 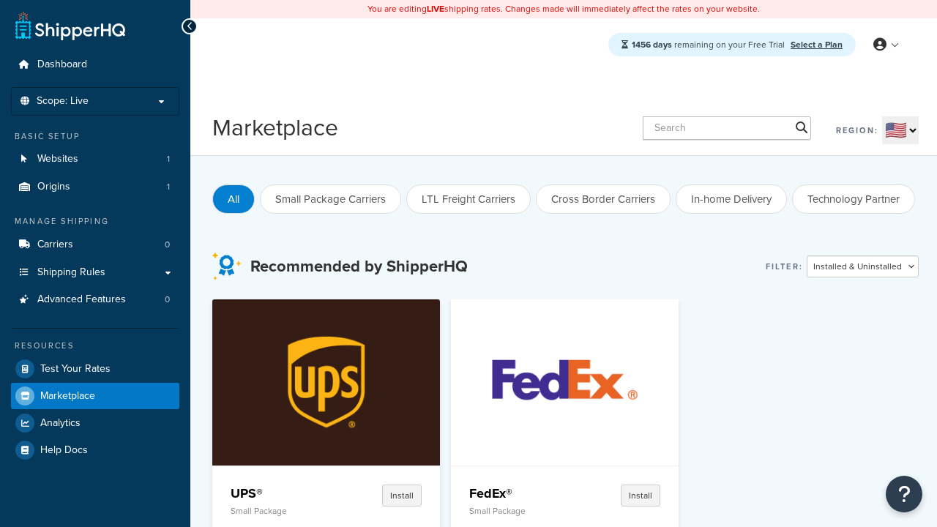 I want to click on a: Analytics, so click(x=95, y=423).